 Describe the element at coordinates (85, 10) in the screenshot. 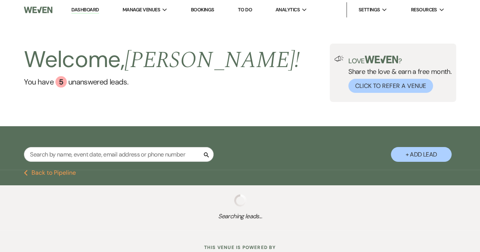

I see `a: Dashboard` at that location.